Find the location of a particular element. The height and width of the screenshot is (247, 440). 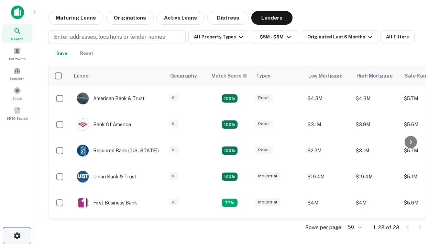

th: Types is located at coordinates (278, 76).